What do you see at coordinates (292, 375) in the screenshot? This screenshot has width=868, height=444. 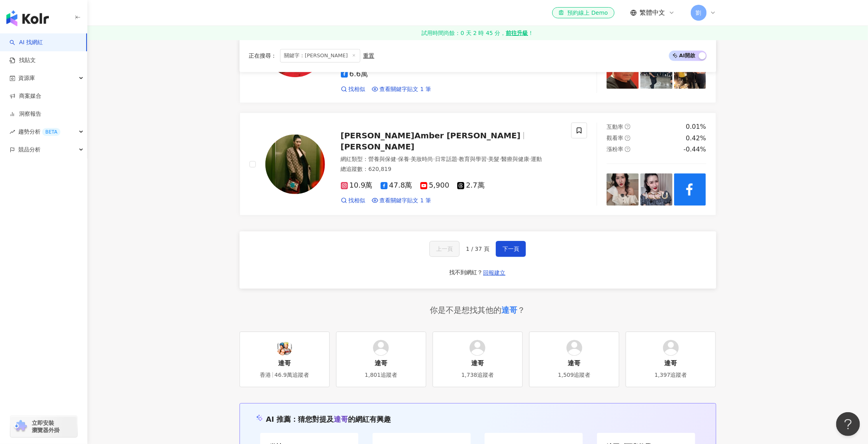 I see `div: 46.9萬追蹤者` at bounding box center [292, 375].